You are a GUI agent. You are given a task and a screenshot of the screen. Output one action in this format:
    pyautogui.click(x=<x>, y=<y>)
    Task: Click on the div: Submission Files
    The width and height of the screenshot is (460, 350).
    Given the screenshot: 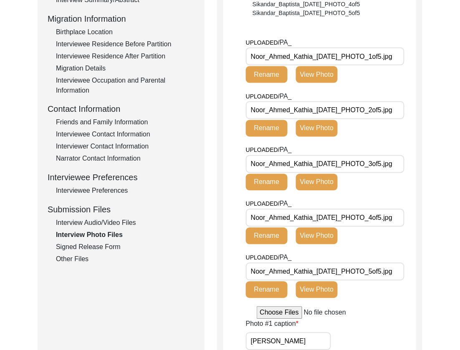 What is the action you would take?
    pyautogui.click(x=121, y=210)
    